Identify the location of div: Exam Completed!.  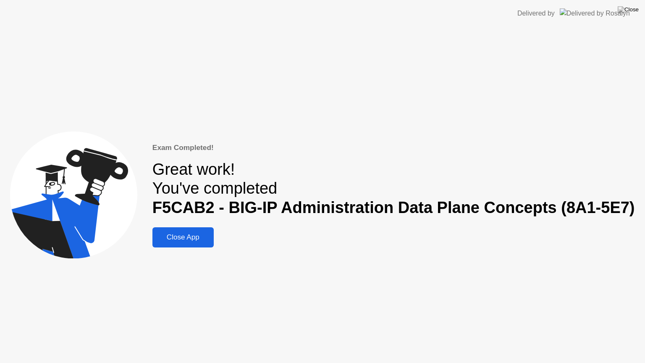
(393, 148).